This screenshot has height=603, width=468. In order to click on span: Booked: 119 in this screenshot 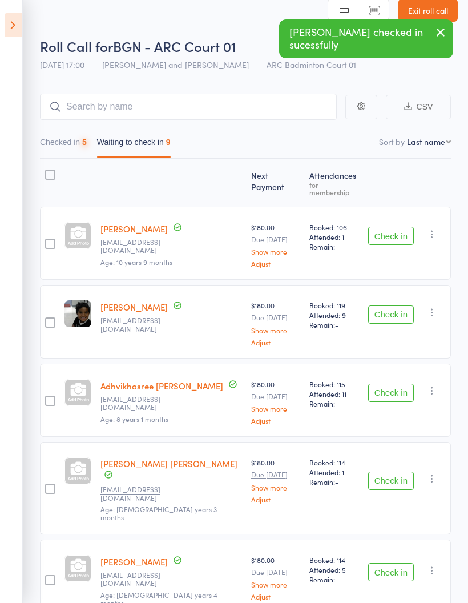, I will do `click(334, 305)`.